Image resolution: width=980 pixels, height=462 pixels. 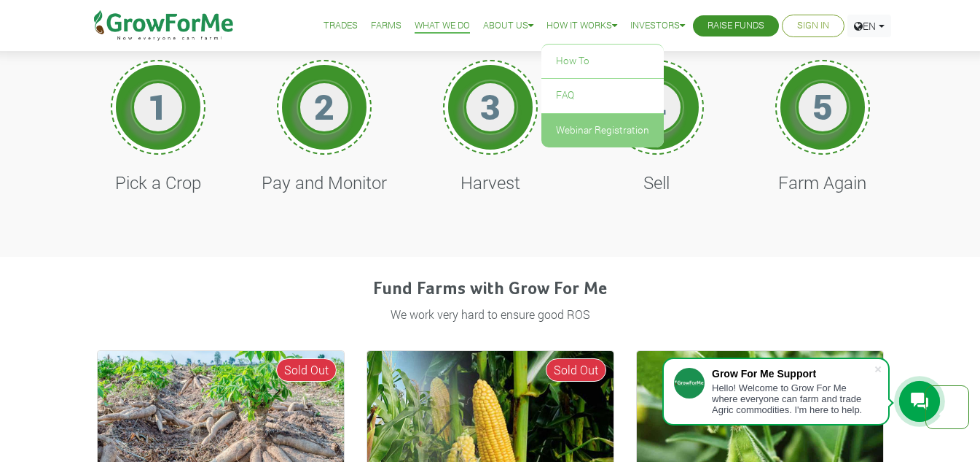 I want to click on a: Sign In, so click(x=814, y=26).